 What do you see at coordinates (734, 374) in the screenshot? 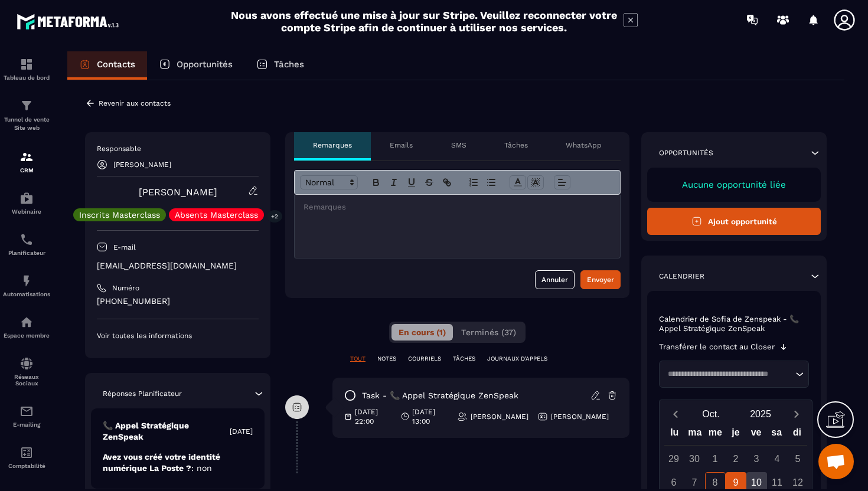
I see `div: Search for option` at bounding box center [734, 374].